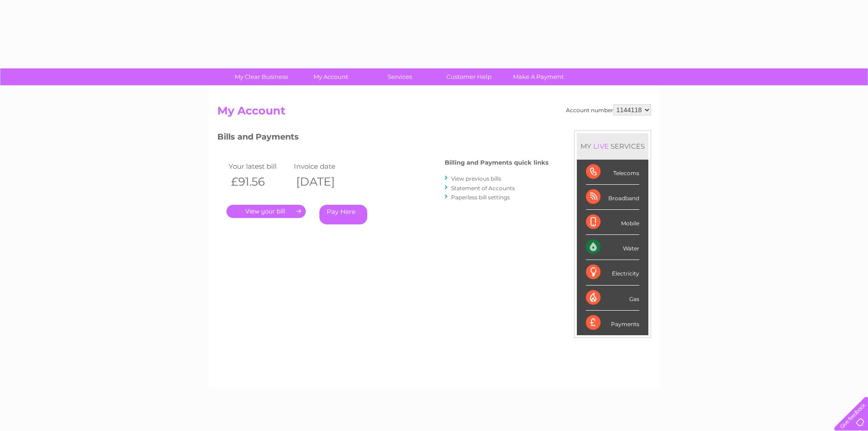 The image size is (868, 431). Describe the element at coordinates (331, 77) in the screenshot. I see `a: My Account` at that location.